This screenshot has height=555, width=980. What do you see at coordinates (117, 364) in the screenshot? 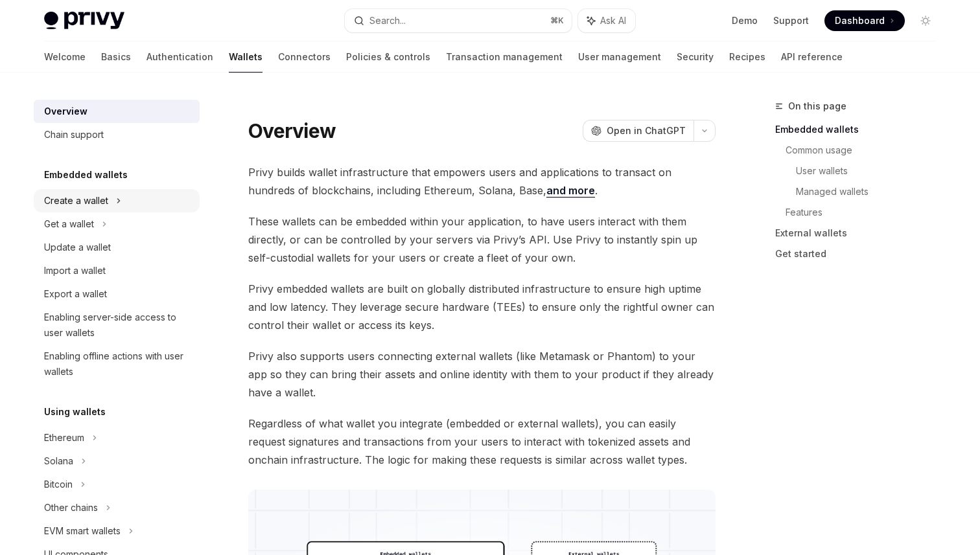
I see `a: Enabling offline actions with user wallets` at bounding box center [117, 364].